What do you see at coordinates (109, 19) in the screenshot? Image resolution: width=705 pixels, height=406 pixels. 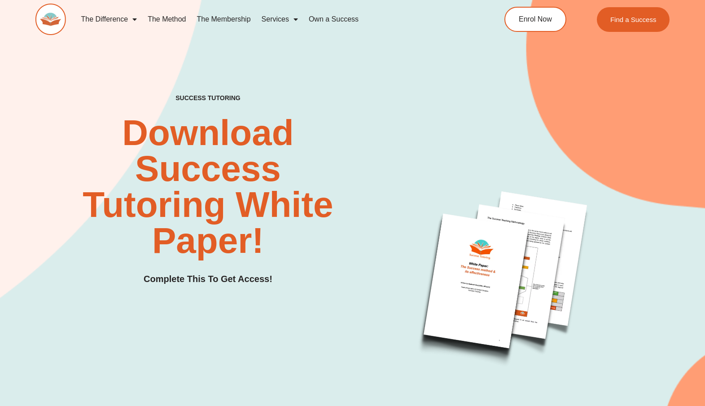 I see `a: The Difference` at bounding box center [109, 19].